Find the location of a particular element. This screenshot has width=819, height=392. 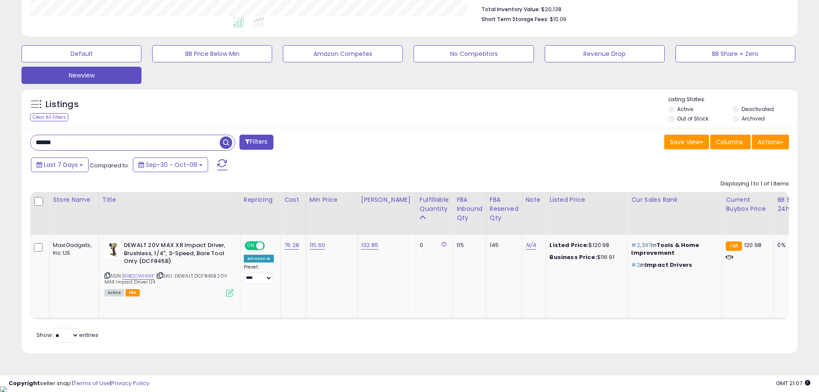

div: Repricing is located at coordinates (260, 200).